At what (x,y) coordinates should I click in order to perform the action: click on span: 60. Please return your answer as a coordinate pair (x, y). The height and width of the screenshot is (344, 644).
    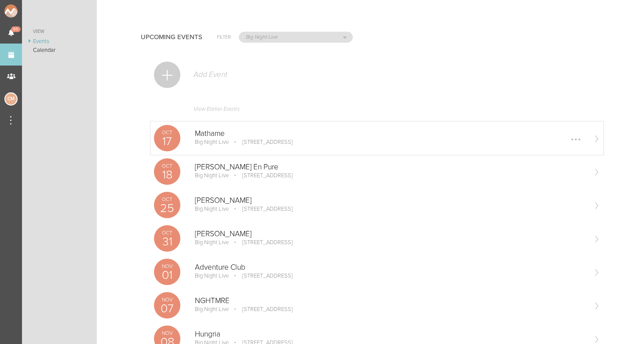
    Looking at the image, I should click on (16, 29).